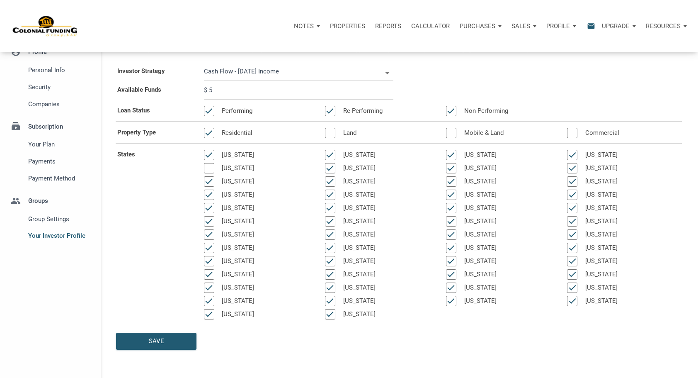 The height and width of the screenshot is (378, 698). What do you see at coordinates (524, 26) in the screenshot?
I see `a: Sales` at bounding box center [524, 26].